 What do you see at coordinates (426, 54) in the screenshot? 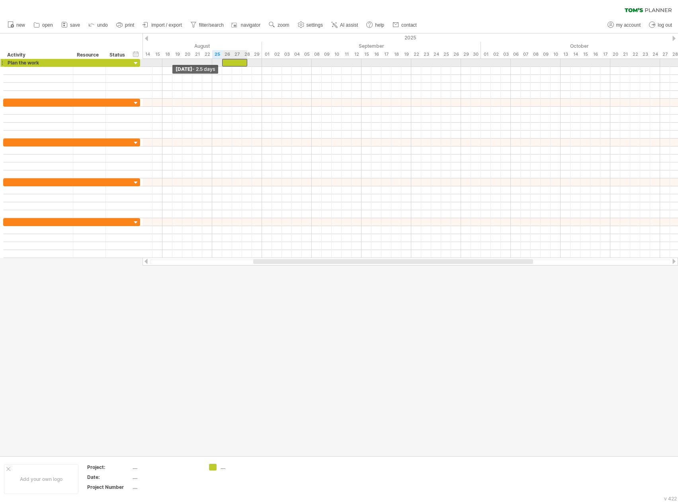
I see `div: Tuesday, 23 September 2025` at bounding box center [426, 54].